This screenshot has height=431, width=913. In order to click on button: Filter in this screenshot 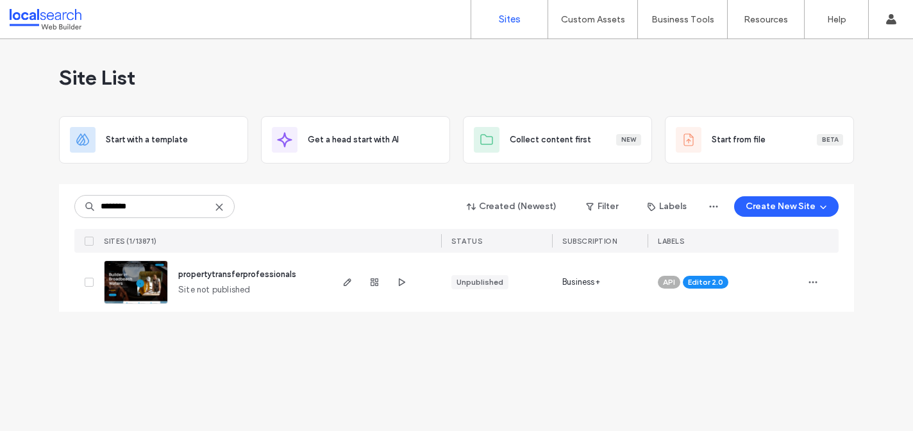, I will do `click(602, 206)`.